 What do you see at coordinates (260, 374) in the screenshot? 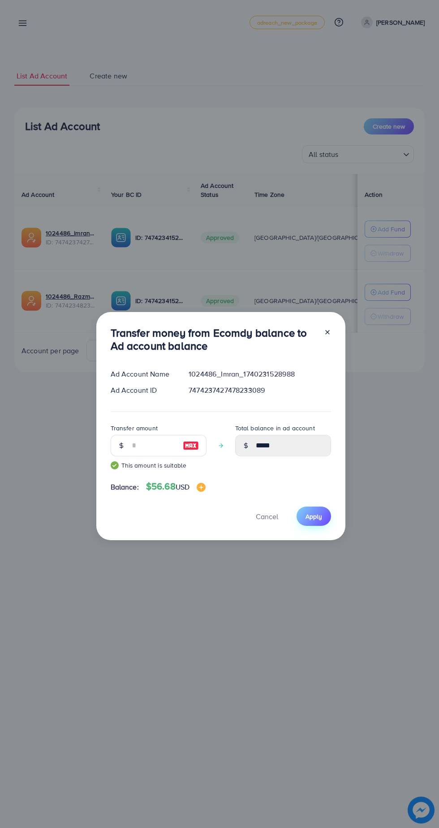
I see `div: 1024486_Imran_1740231528988` at bounding box center [260, 374].